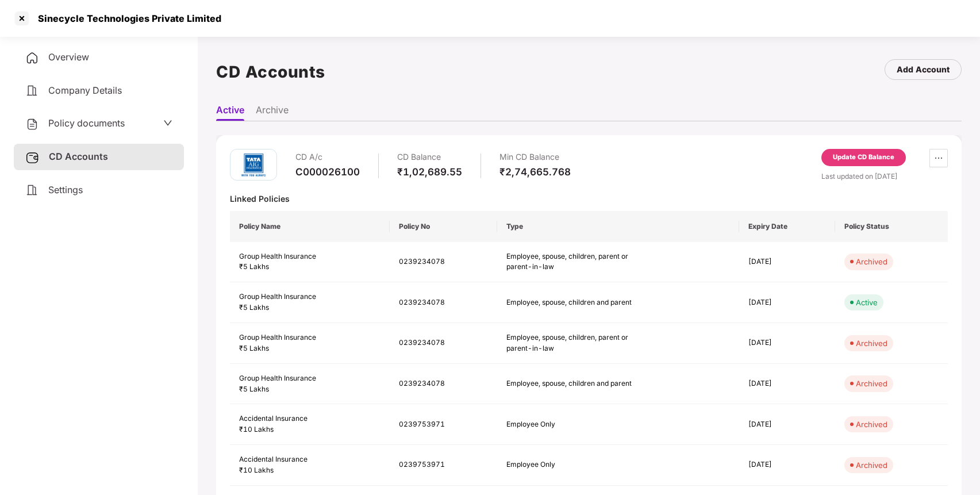  Describe the element at coordinates (589, 199) in the screenshot. I see `div: Linked Policies` at that location.